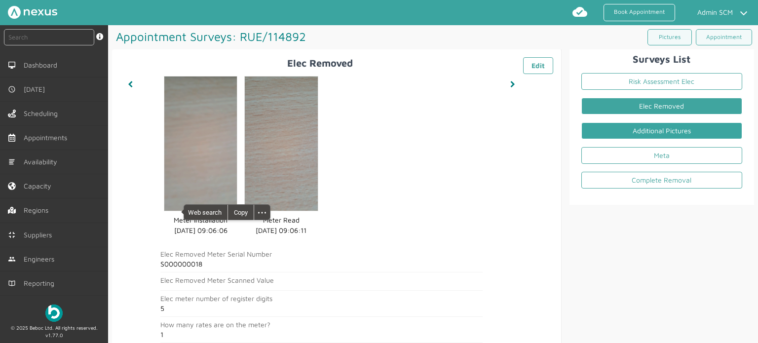 The width and height of the screenshot is (758, 343). Describe the element at coordinates (580, 12) in the screenshot. I see `img: md-cloud-done.svg` at that location.